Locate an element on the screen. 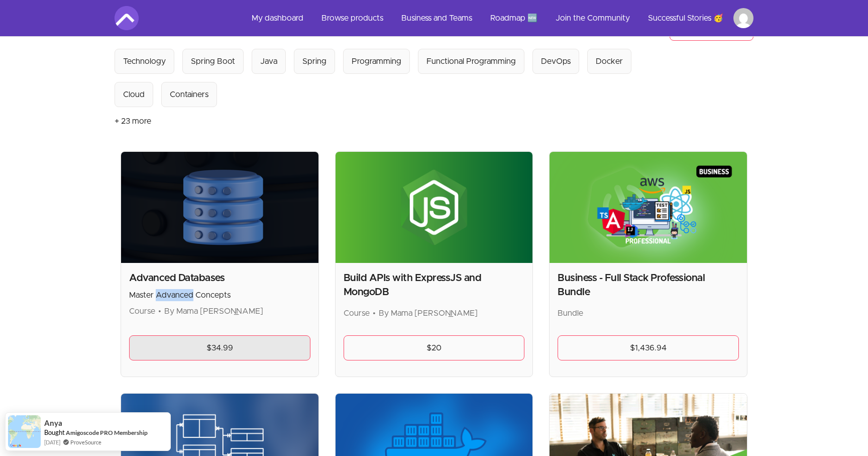  span: Bought is located at coordinates (54, 432).